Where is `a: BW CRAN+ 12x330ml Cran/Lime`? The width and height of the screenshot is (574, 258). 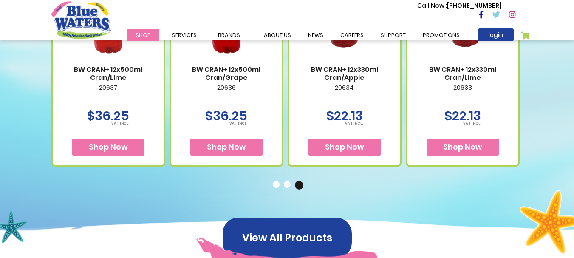 a: BW CRAN+ 12x330ml Cran/Lime is located at coordinates (463, 74).